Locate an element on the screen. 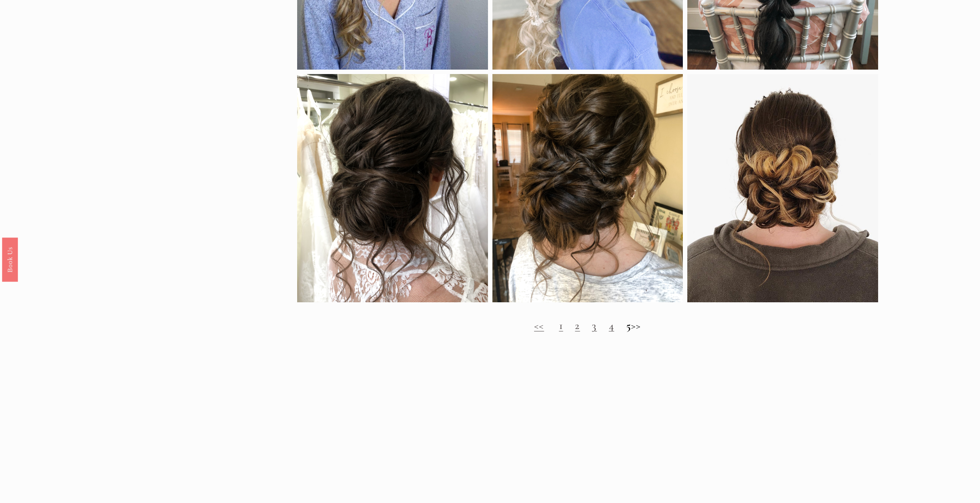 The width and height of the screenshot is (980, 503). a: 1 is located at coordinates (562, 325).